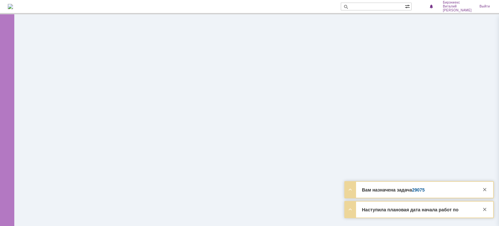 The image size is (499, 226). What do you see at coordinates (457, 6) in the screenshot?
I see `span: Виталий` at bounding box center [457, 6].